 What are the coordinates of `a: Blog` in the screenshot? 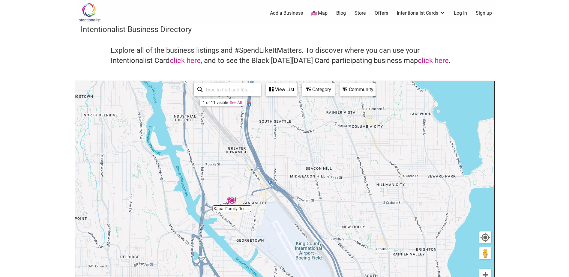 It's located at (341, 13).